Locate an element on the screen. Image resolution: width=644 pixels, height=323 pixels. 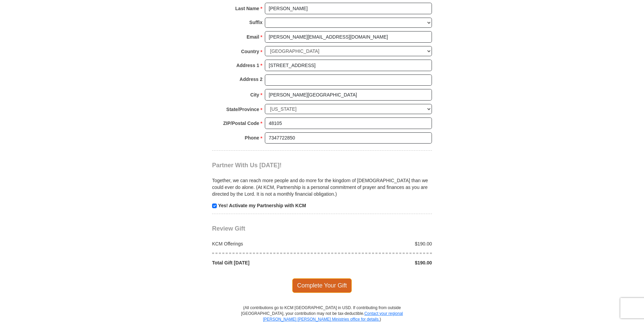
strong: Country is located at coordinates (250, 51).